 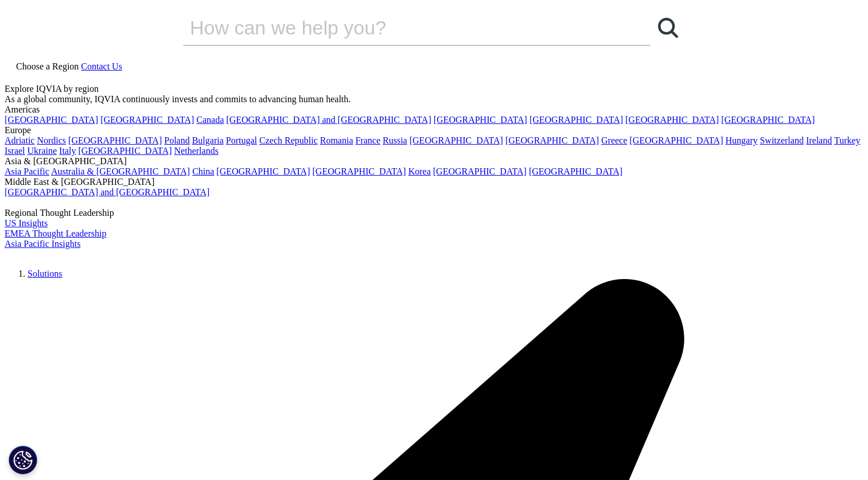 What do you see at coordinates (434, 89) in the screenshot?
I see `div: Explore IQVIA by region` at bounding box center [434, 89].